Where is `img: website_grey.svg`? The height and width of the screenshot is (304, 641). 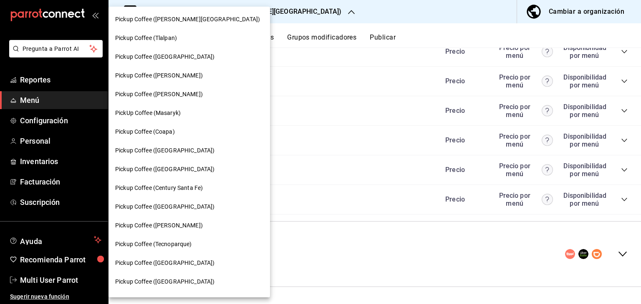 img: website_grey.svg is located at coordinates (17, 25).